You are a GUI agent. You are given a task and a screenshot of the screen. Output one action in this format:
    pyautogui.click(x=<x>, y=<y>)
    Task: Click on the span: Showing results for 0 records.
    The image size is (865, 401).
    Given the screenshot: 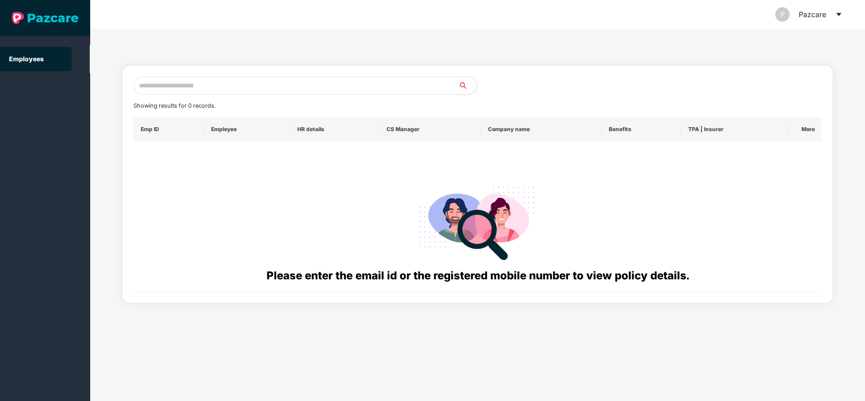 What is the action you would take?
    pyautogui.click(x=174, y=105)
    